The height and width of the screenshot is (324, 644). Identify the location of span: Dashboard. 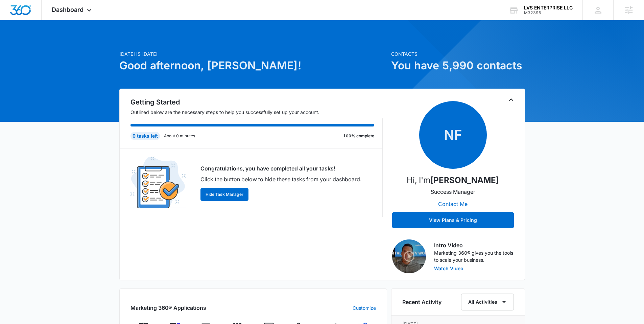
(67, 9).